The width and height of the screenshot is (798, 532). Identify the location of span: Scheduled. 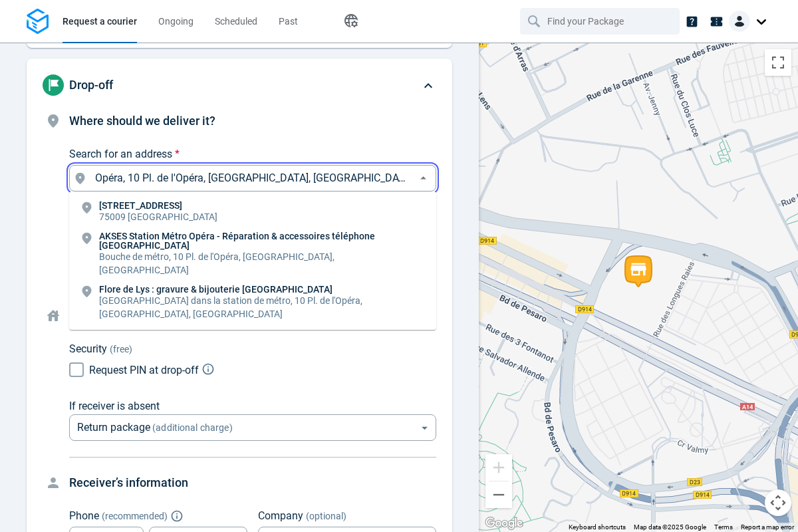
(236, 21).